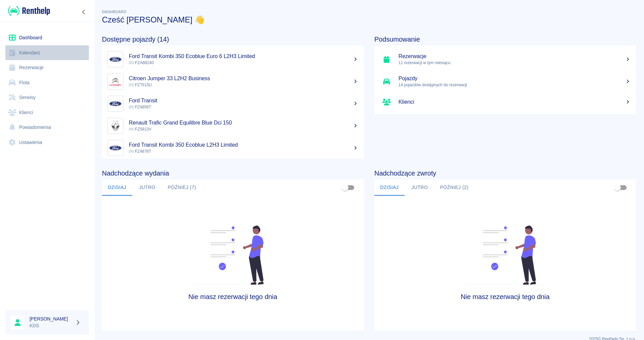 Image resolution: width=644 pixels, height=340 pixels. Describe the element at coordinates (233, 173) in the screenshot. I see `h4: Nadchodzące wydania` at that location.